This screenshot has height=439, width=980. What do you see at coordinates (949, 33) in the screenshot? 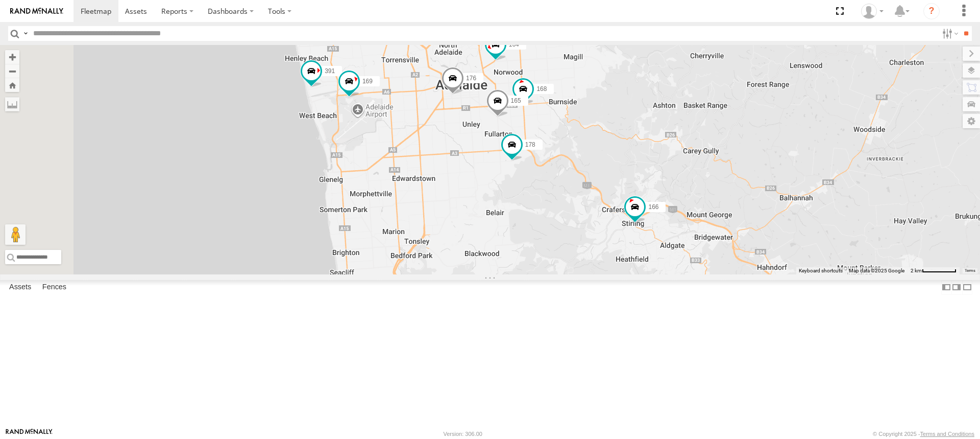
I see `label: Search Filter Options` at bounding box center [949, 33].